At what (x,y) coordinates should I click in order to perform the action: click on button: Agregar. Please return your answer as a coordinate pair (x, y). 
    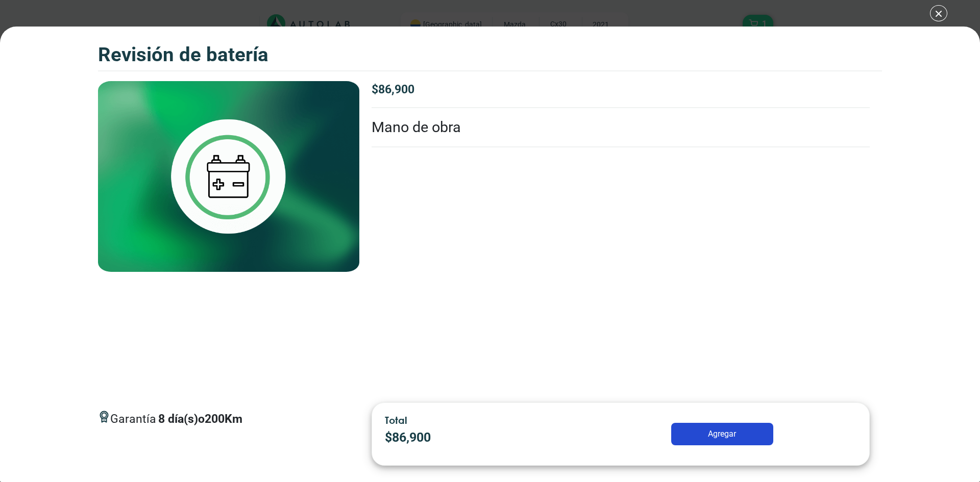
    Looking at the image, I should click on (722, 434).